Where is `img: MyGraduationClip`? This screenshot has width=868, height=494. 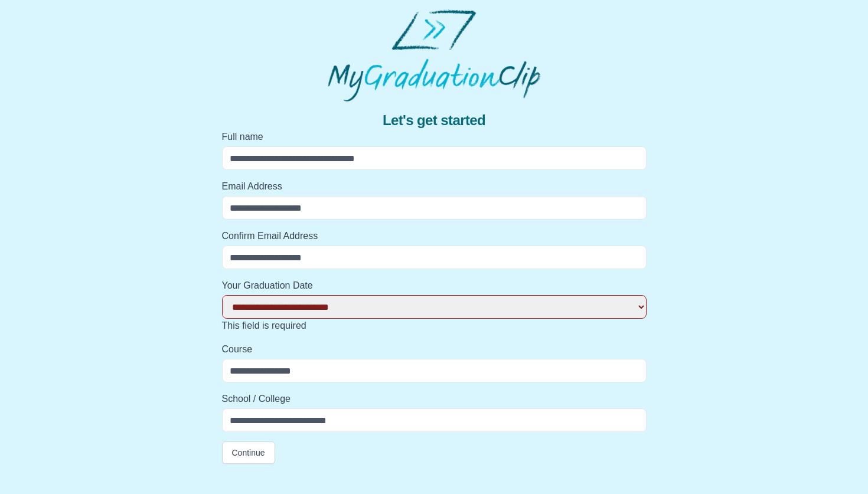 img: MyGraduationClip is located at coordinates (434, 56).